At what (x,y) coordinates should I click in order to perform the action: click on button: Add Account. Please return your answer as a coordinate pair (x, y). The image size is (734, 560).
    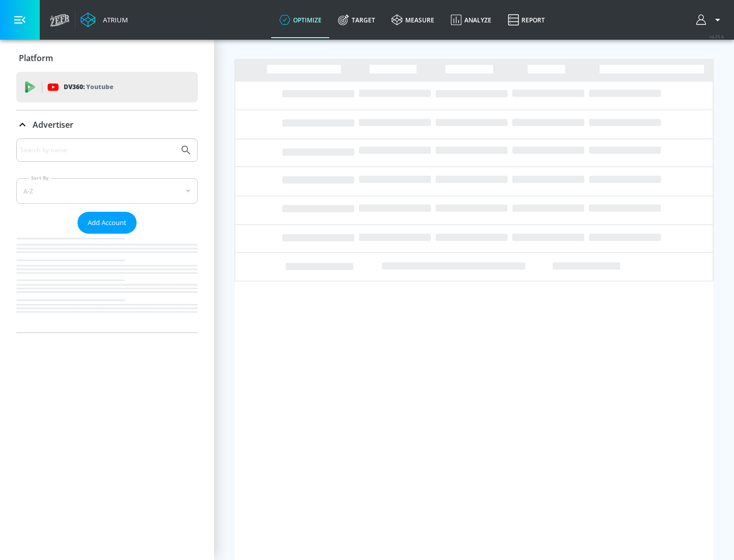
    Looking at the image, I should click on (107, 223).